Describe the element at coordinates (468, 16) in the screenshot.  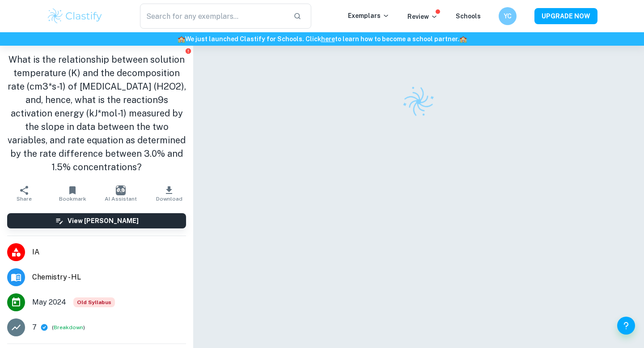
I see `a: Schools` at that location.